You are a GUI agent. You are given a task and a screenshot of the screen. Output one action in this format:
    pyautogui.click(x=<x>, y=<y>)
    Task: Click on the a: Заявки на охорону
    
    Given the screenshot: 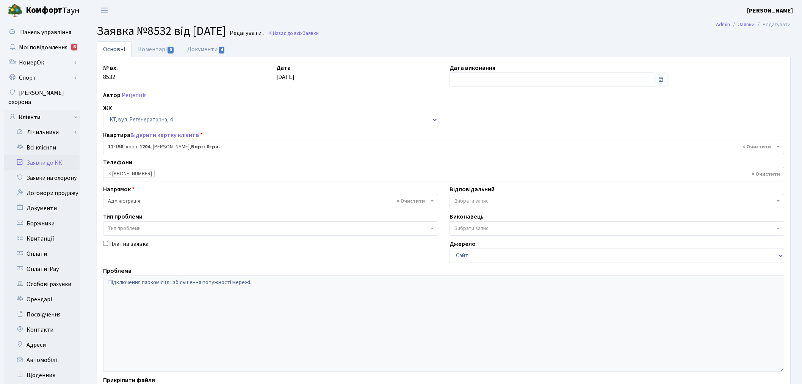 What is the action you would take?
    pyautogui.click(x=42, y=178)
    